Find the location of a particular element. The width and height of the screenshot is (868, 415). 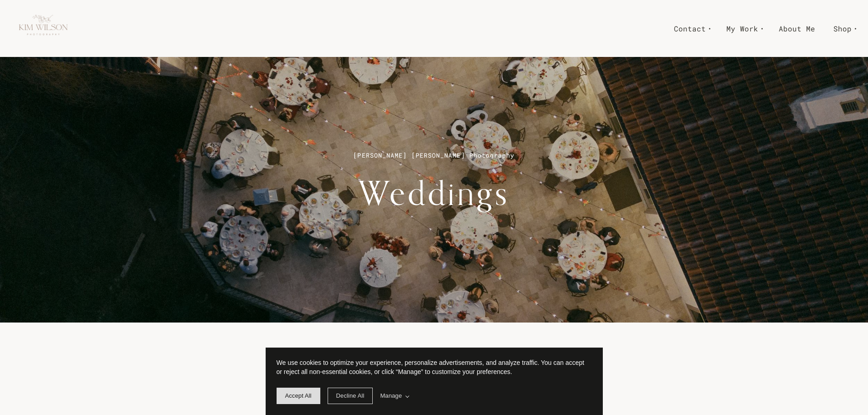

span: deny cookie message is located at coordinates (350, 396).